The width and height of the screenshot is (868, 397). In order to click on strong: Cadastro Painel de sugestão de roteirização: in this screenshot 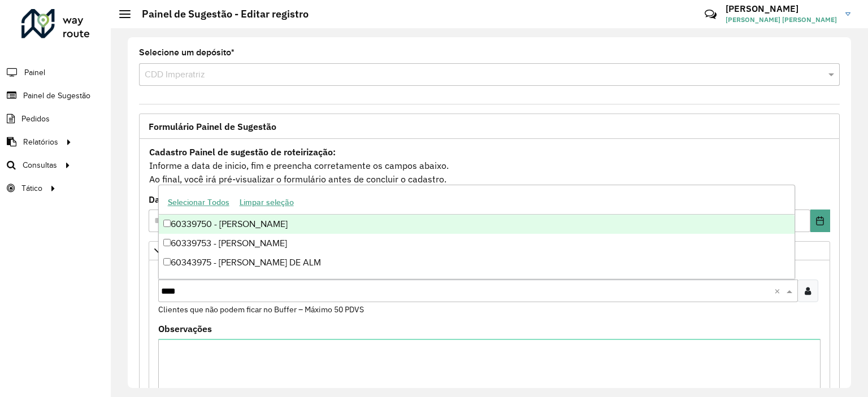, I will do `click(243, 152)`.